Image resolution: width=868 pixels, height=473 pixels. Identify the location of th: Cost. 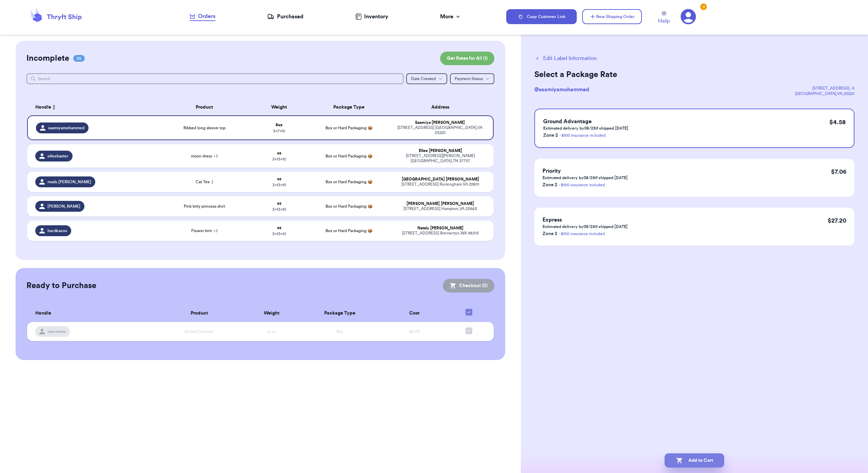
(415, 313).